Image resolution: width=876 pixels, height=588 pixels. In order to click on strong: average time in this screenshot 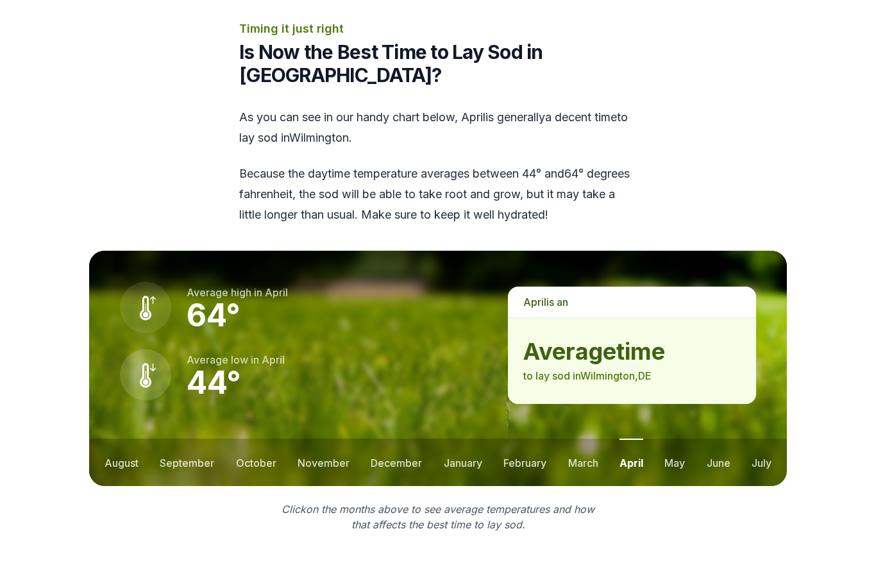, I will do `click(632, 351)`.